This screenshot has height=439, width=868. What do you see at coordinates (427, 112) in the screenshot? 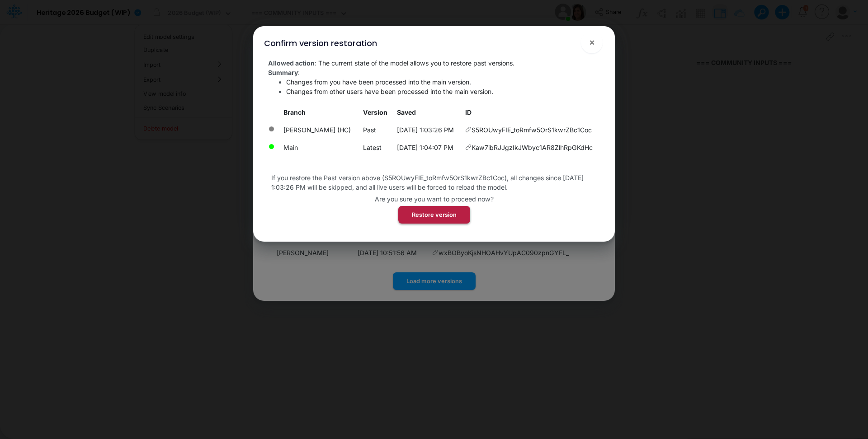
I see `th: Local date/time when this version was saved` at bounding box center [427, 112].